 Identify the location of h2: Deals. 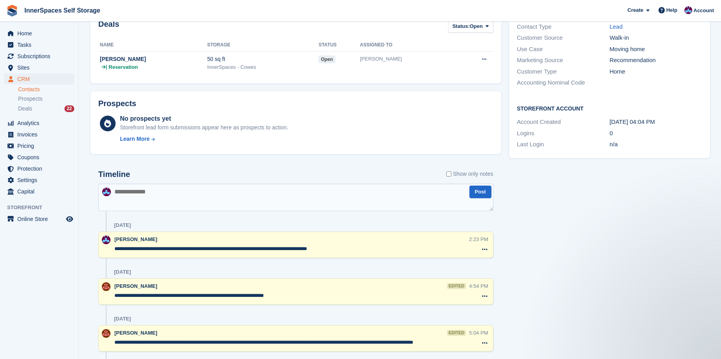
(109, 27).